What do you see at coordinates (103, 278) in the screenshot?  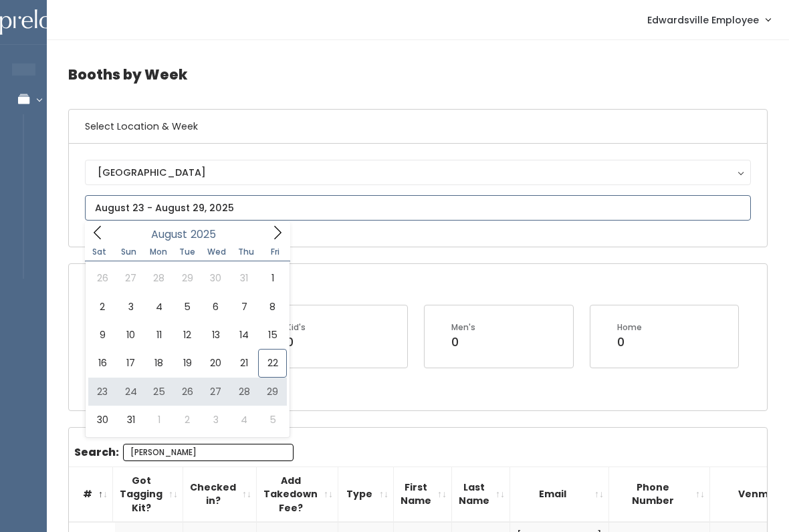 I see `span: July 26, 2025` at bounding box center [103, 278].